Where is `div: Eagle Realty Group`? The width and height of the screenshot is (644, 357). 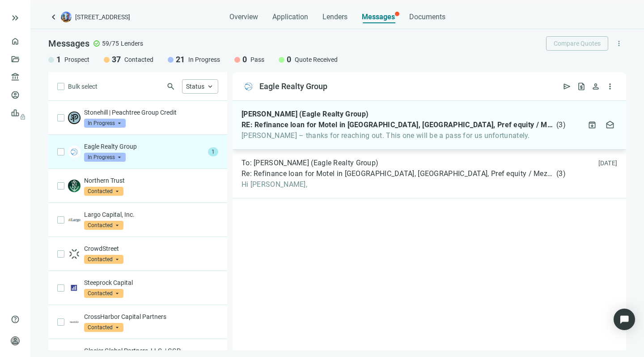 div: Eagle Realty Group is located at coordinates (293, 87).